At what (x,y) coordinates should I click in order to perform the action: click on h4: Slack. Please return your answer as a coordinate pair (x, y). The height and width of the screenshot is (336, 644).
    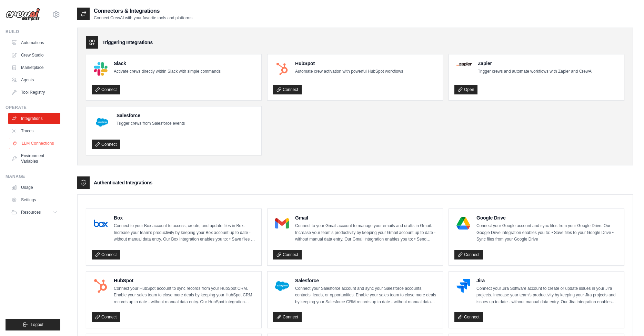
    Looking at the image, I should click on (167, 64).